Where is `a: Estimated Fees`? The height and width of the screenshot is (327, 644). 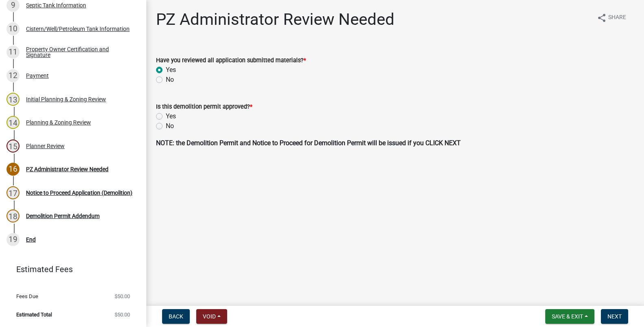
a: Estimated Fees is located at coordinates (70, 270).